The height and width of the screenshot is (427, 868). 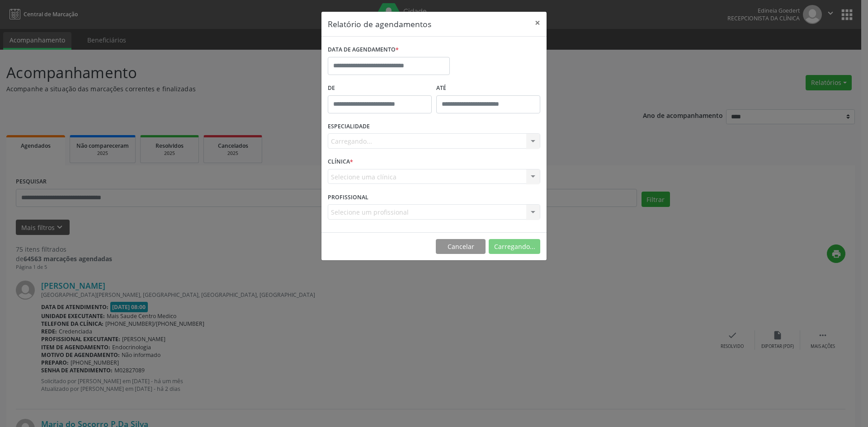 I want to click on label: PROFISSIONAL, so click(x=348, y=197).